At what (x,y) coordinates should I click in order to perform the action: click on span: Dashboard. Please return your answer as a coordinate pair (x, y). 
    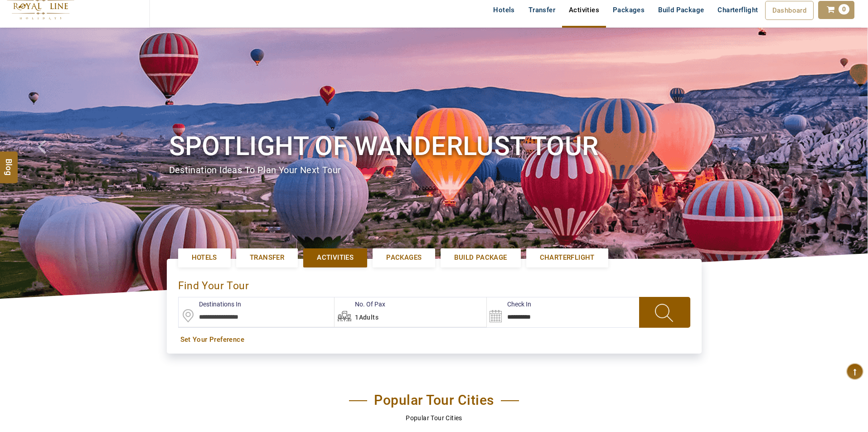
    Looking at the image, I should click on (789, 10).